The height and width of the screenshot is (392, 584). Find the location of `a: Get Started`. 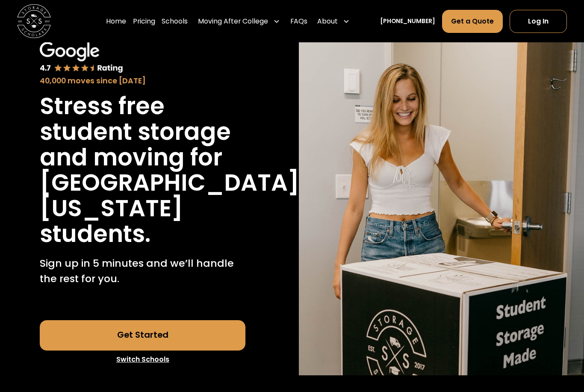

a: Get Started is located at coordinates (142, 335).